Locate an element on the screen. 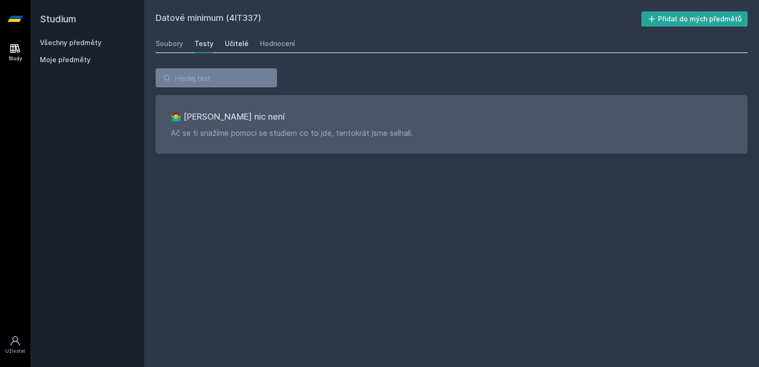 This screenshot has width=759, height=367. button: Přidat do mých předmětů is located at coordinates (695, 19).